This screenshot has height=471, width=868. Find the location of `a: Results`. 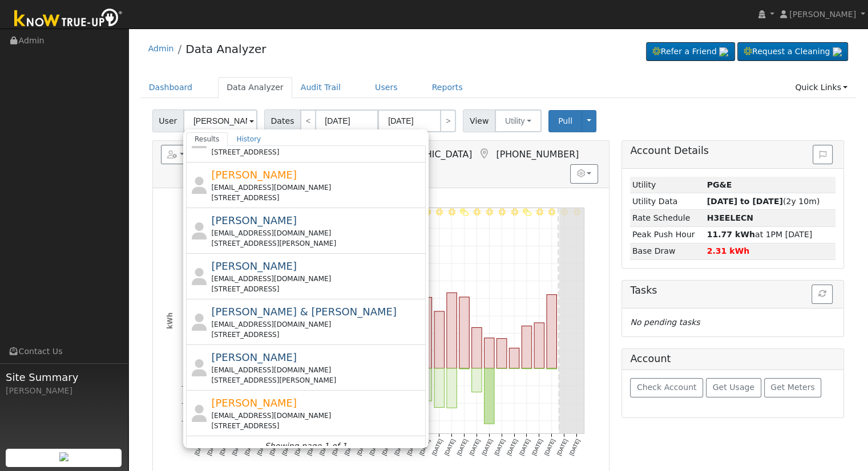

a: Results is located at coordinates (207, 139).